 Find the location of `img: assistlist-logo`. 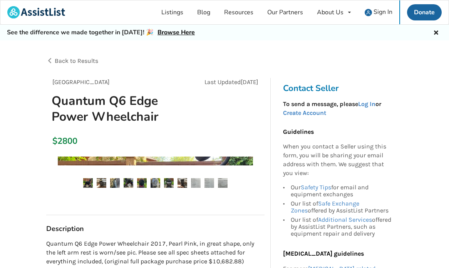

img: assistlist-logo is located at coordinates (36, 12).